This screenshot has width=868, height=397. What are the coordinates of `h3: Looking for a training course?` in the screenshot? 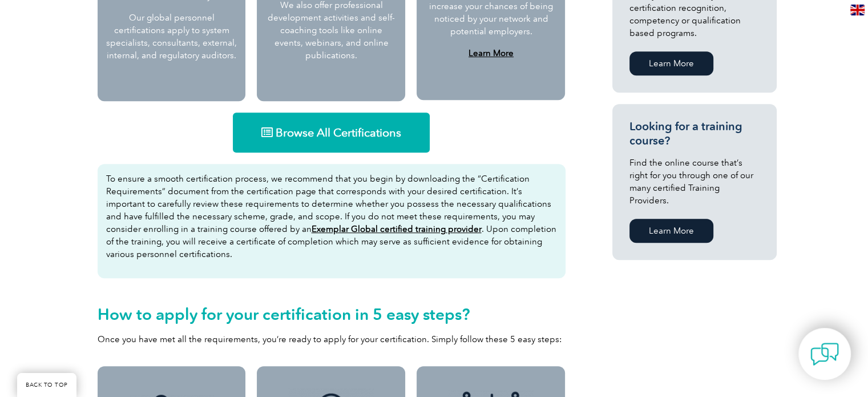 It's located at (695, 134).